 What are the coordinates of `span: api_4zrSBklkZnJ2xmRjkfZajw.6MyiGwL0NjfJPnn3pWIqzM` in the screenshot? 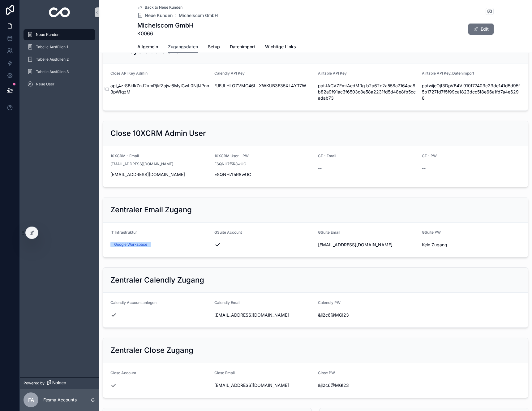 It's located at (160, 89).